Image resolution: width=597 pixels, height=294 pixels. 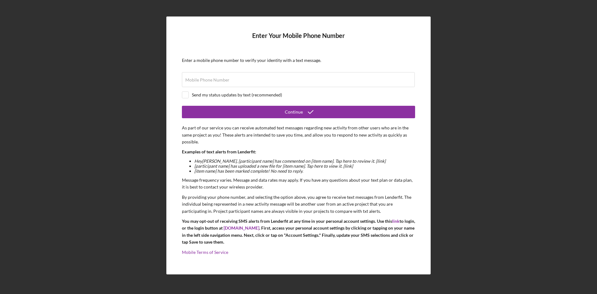 What do you see at coordinates (298, 204) in the screenshot?
I see `p: By providing your phone number, and selecting the option above, you agree to receive text message...` at bounding box center [298, 204].